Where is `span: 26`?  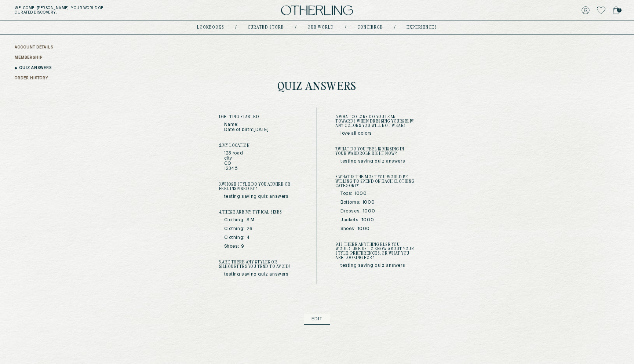 span: 26 is located at coordinates (250, 228).